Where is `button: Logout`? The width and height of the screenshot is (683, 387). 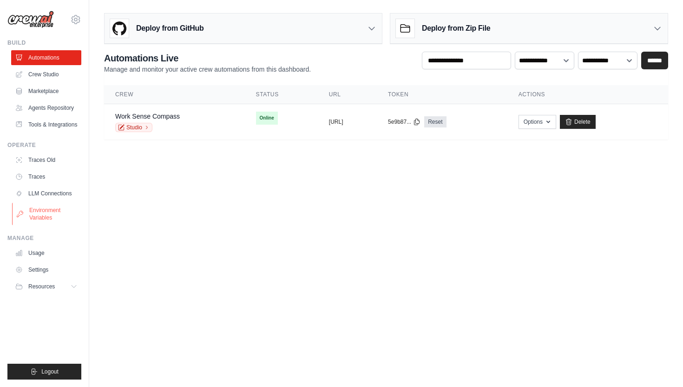
button: Logout is located at coordinates (44, 371).